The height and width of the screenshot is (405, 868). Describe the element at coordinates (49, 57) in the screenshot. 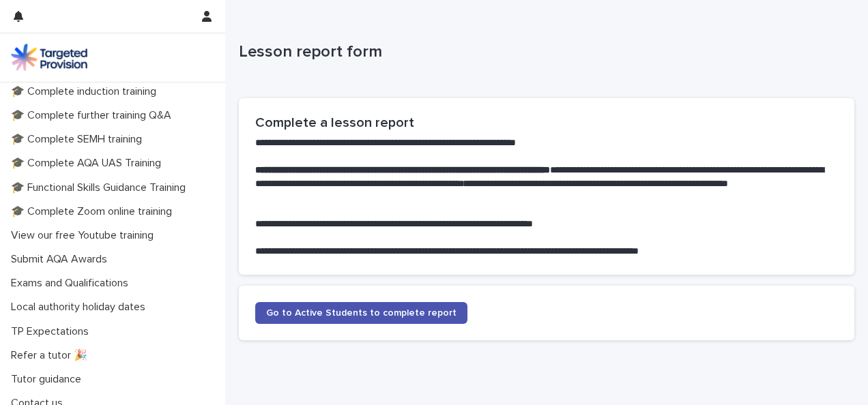

I see `img: M5nRWzHhSzIhMunXDL62` at that location.